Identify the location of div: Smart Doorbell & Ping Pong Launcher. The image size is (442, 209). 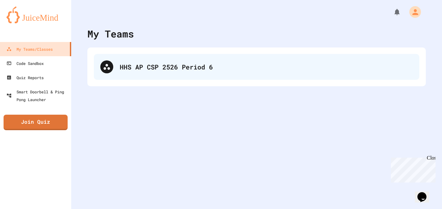
(38, 96).